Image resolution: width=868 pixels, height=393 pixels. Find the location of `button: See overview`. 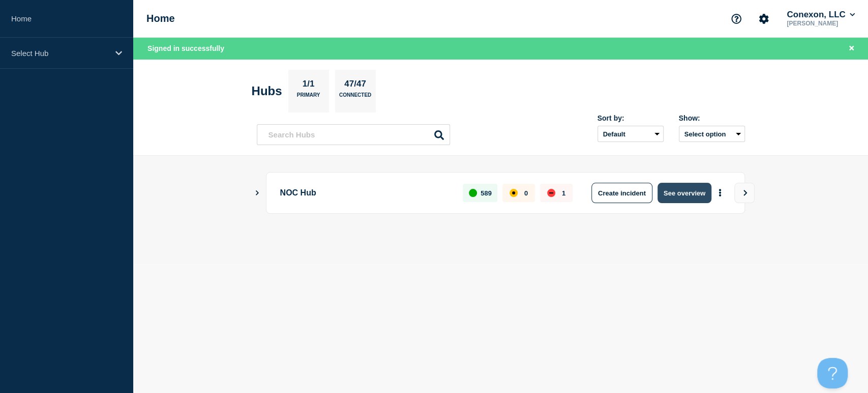

button: See overview is located at coordinates (684, 193).